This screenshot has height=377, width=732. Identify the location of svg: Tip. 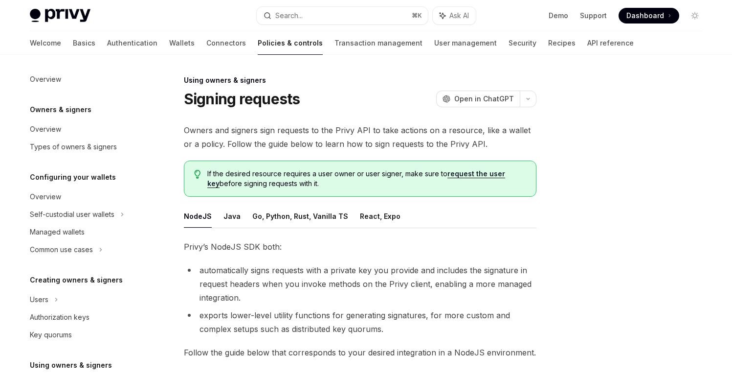
(198, 174).